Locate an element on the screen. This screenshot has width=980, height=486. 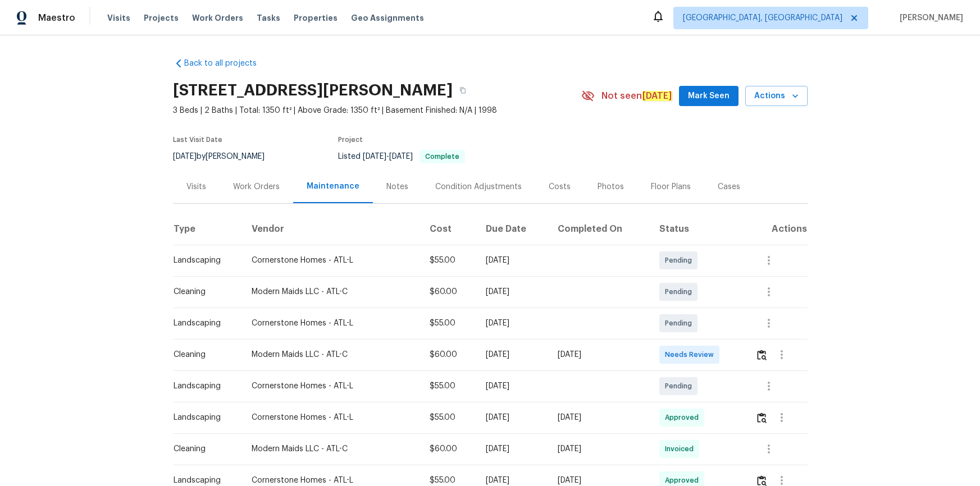
th: Actions is located at coordinates (777, 229).